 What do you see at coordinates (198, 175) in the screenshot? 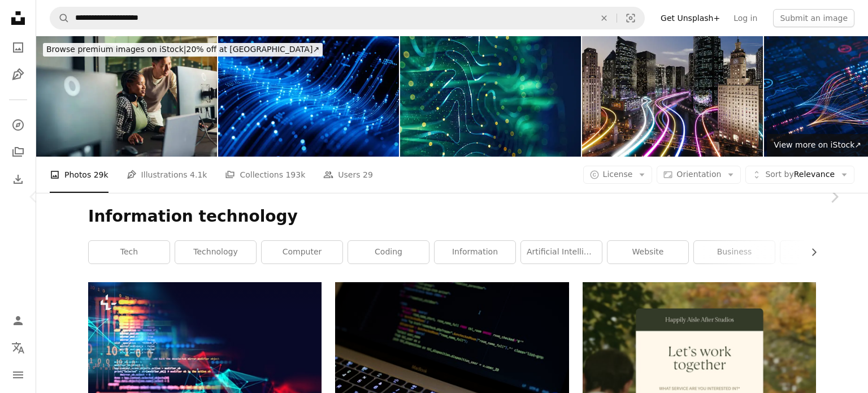
I see `span: 4.1k` at bounding box center [198, 175].